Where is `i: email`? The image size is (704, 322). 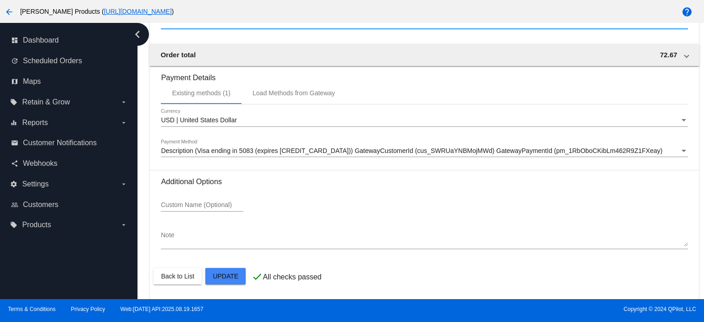
i: email is located at coordinates (15, 143).